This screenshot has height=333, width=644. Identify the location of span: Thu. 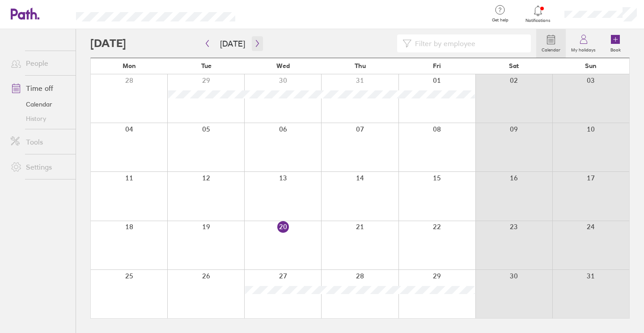
(360, 66).